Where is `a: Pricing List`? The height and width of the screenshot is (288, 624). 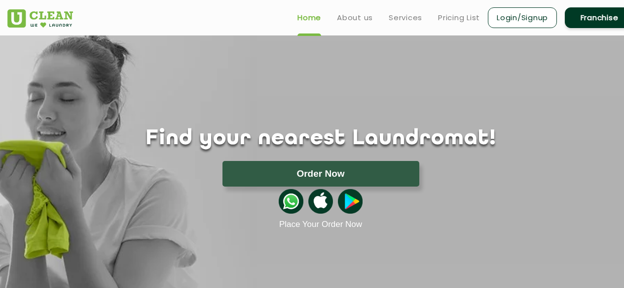 a: Pricing List is located at coordinates (458, 18).